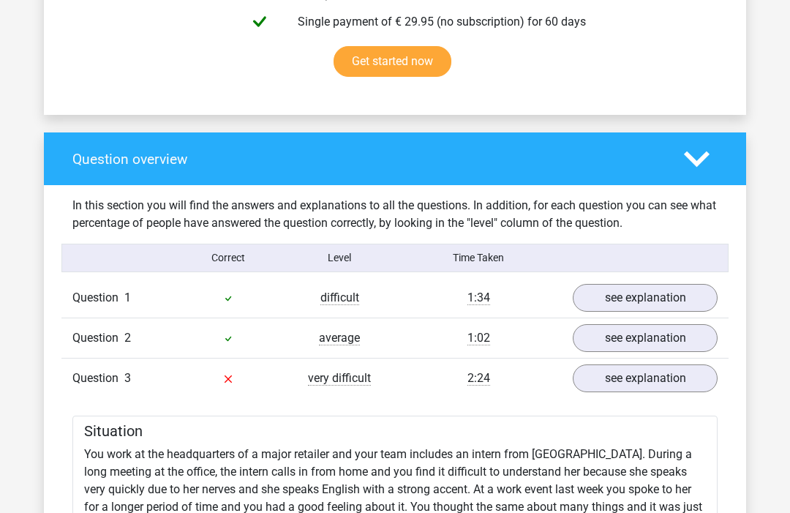  What do you see at coordinates (478, 258) in the screenshot?
I see `div: Time Taken` at bounding box center [478, 258].